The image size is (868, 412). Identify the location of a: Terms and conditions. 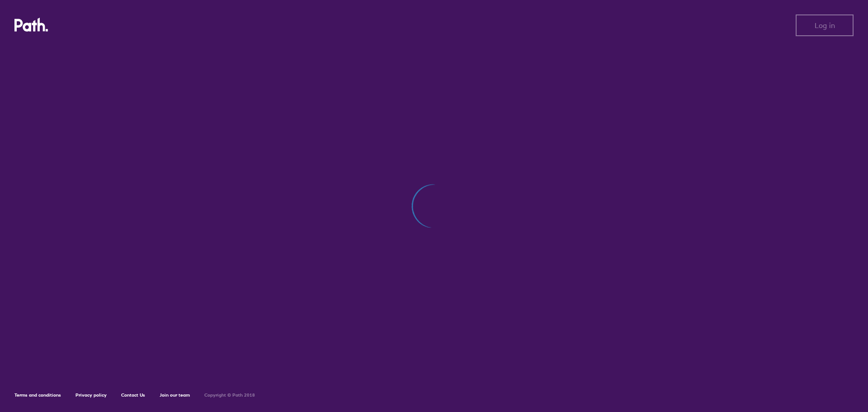
(37, 394).